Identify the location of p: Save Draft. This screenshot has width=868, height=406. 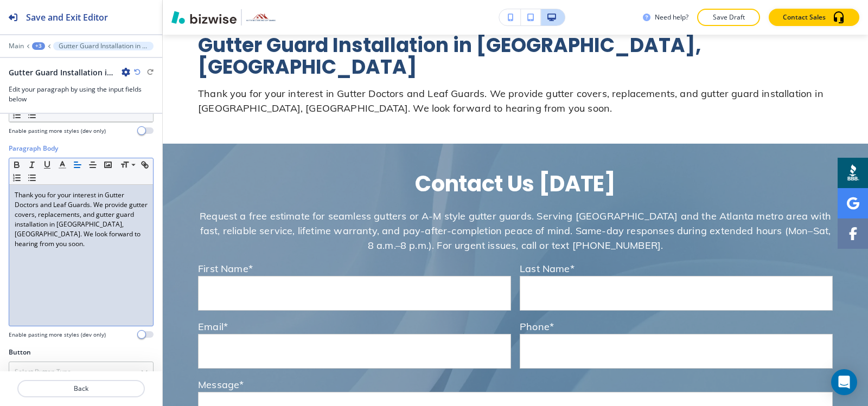
(729, 18).